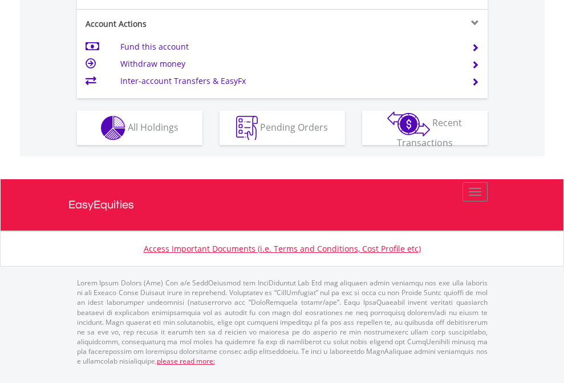  I want to click on span: Pending Orders, so click(294, 127).